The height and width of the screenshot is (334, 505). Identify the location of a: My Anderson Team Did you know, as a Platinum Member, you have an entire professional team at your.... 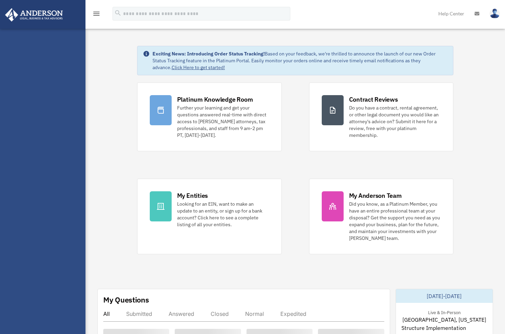
(381, 216).